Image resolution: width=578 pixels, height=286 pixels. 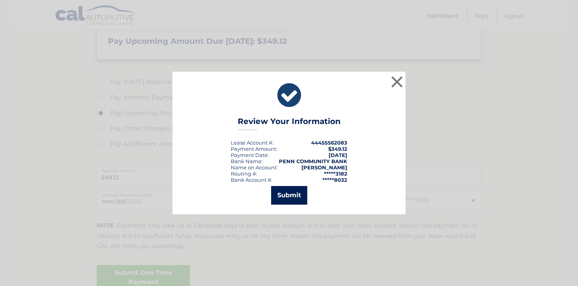 I want to click on div: Bank Name:, so click(x=246, y=161).